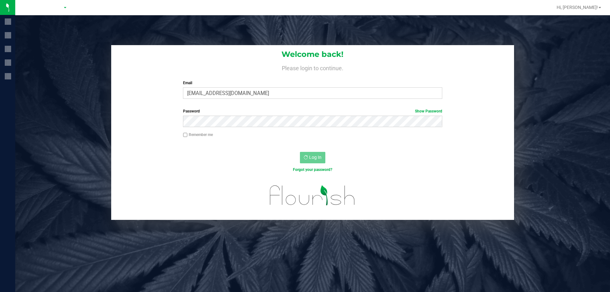 The image size is (610, 292). Describe the element at coordinates (191, 111) in the screenshot. I see `span: Password` at that location.